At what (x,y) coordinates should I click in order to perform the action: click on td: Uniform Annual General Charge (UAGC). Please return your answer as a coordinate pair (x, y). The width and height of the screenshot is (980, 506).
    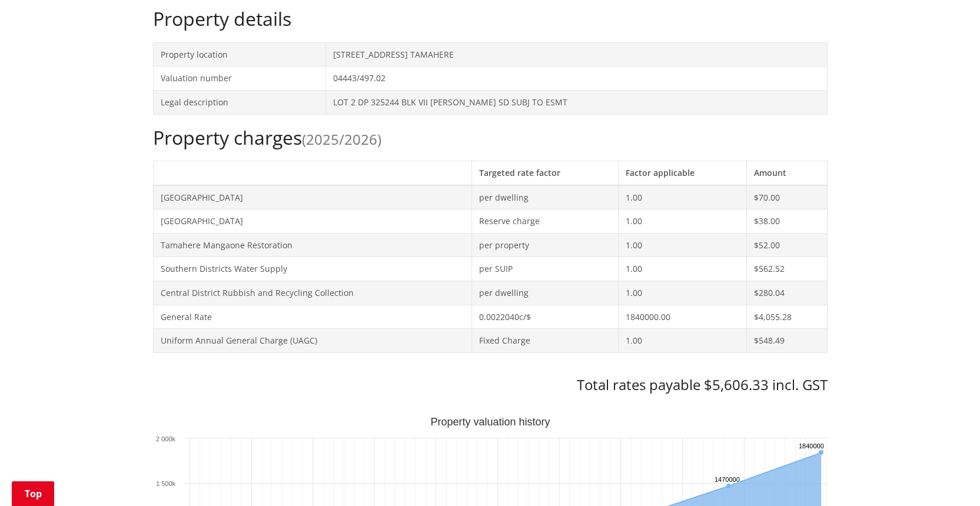
    Looking at the image, I should click on (312, 340).